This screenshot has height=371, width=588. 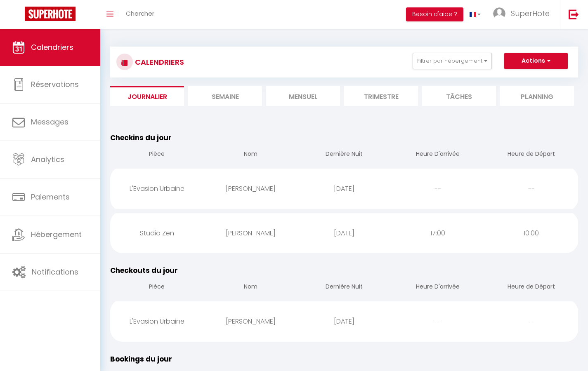 What do you see at coordinates (158, 62) in the screenshot?
I see `h3: CALENDRIERS` at bounding box center [158, 62].